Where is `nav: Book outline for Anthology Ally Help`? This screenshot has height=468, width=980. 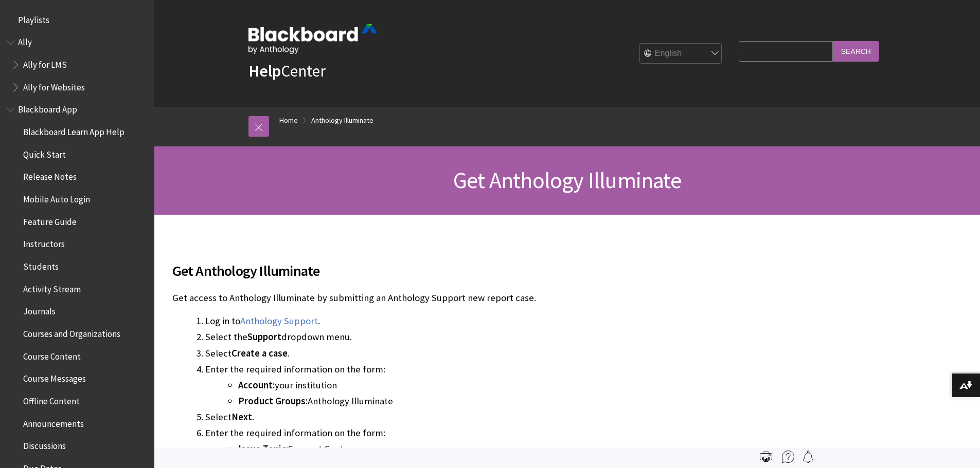 nav: Book outline for Anthology Ally Help is located at coordinates (77, 65).